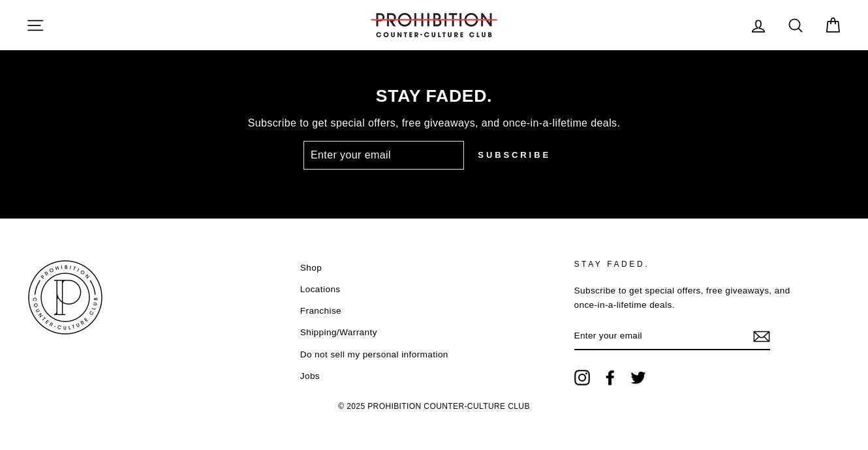  What do you see at coordinates (321, 311) in the screenshot?
I see `a: Franchise` at bounding box center [321, 311].